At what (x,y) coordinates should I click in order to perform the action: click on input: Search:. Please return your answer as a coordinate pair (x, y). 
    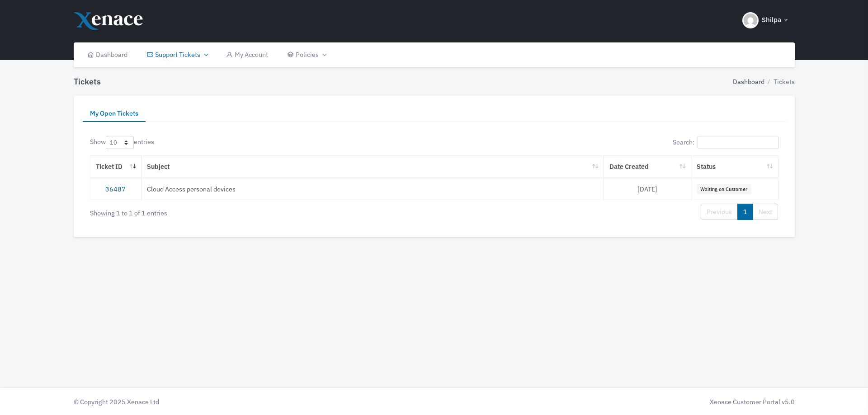
    Looking at the image, I should click on (738, 142).